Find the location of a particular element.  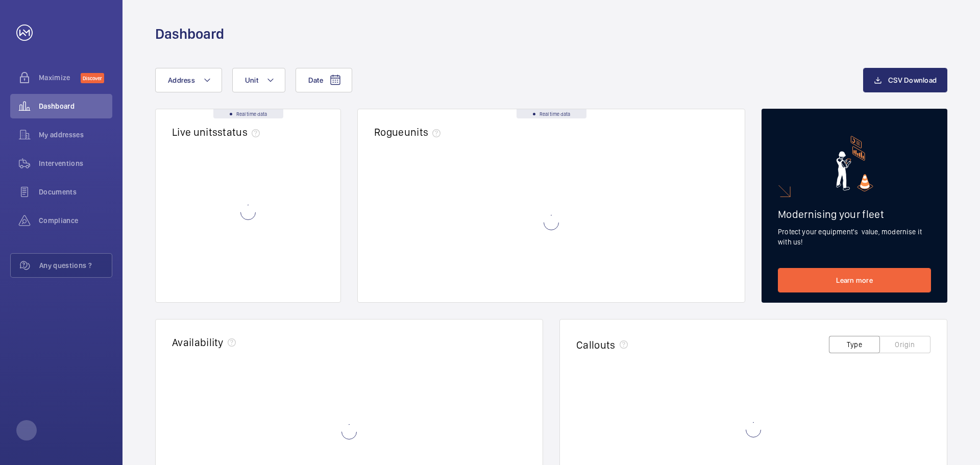

button: CSV Download is located at coordinates (904, 81).